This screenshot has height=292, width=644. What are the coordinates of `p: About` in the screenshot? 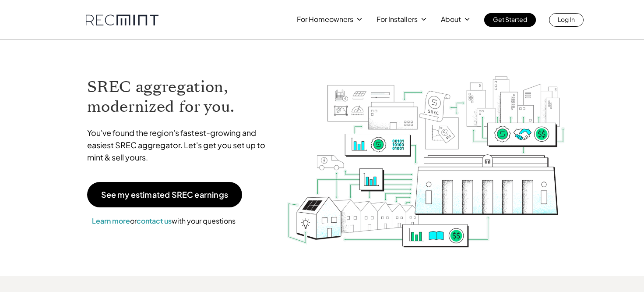 It's located at (451, 19).